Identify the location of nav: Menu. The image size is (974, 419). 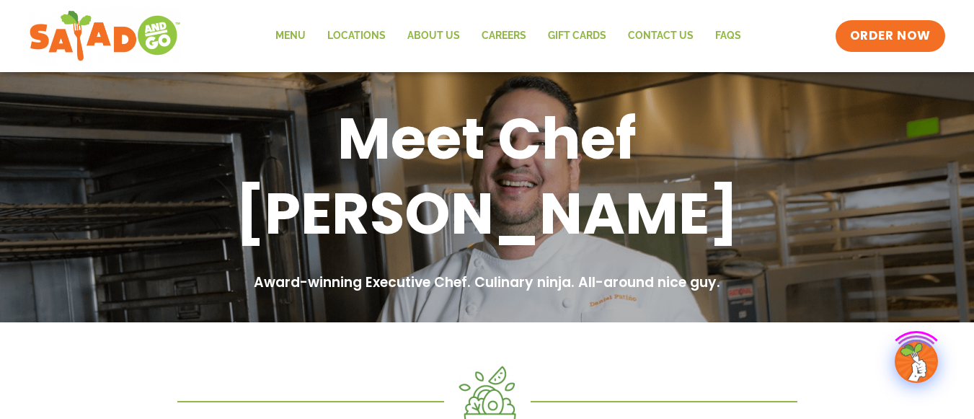
(508, 36).